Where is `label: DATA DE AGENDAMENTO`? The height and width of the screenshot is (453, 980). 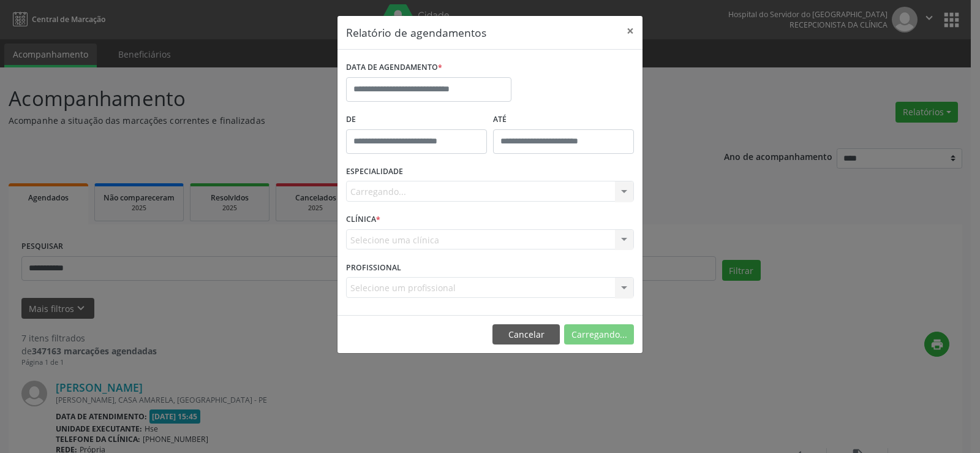 label: DATA DE AGENDAMENTO is located at coordinates (394, 67).